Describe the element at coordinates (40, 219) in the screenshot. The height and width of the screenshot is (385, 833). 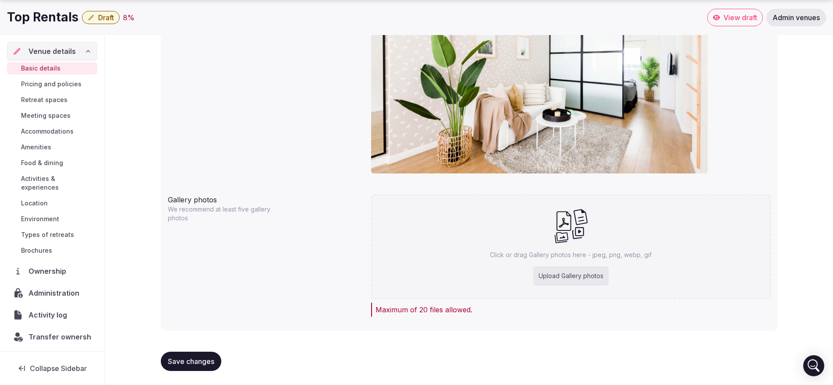
I see `span: Environment` at that location.